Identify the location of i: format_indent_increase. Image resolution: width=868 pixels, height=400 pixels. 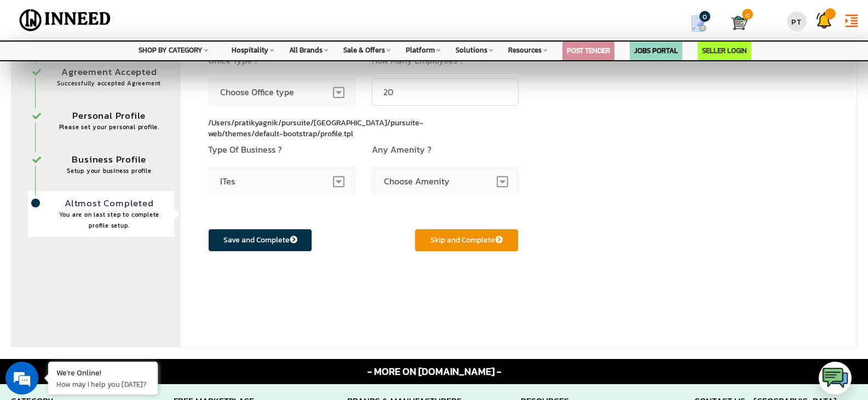
(851, 21).